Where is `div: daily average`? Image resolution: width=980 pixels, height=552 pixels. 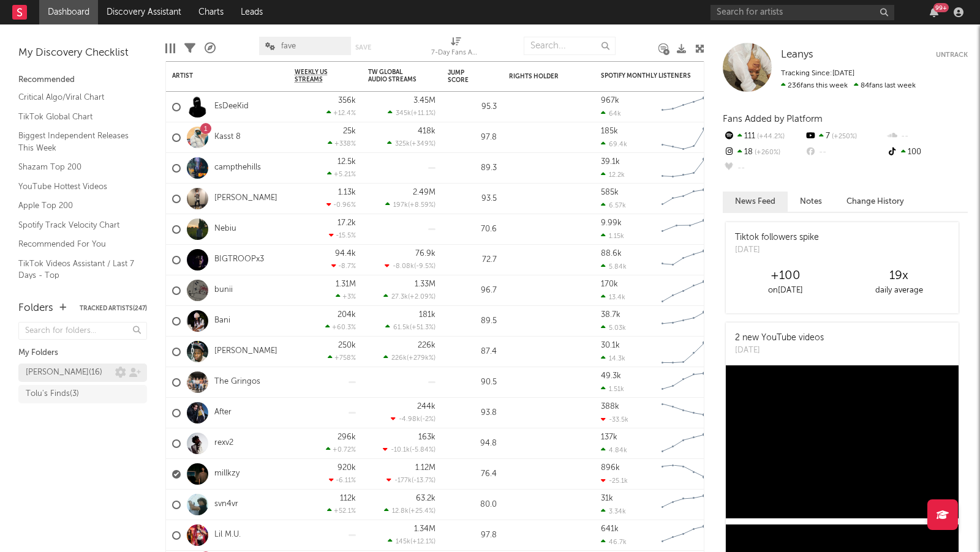
div: daily average is located at coordinates (898, 290).